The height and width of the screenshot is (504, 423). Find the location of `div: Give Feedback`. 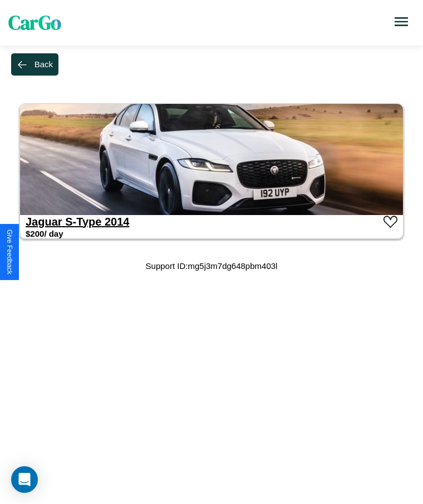

div: Give Feedback is located at coordinates (9, 252).